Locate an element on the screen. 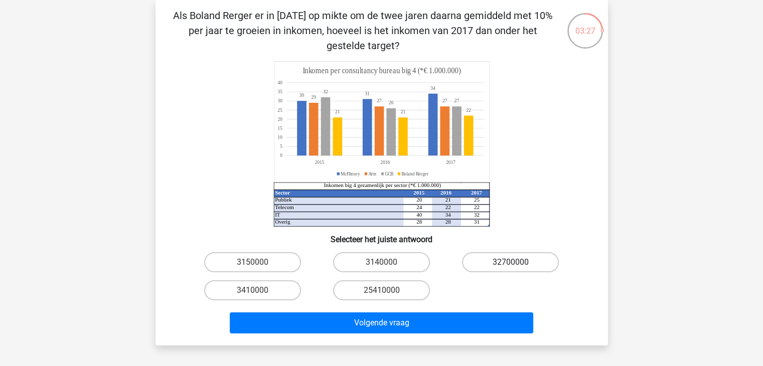 This screenshot has height=366, width=763. tspan: Sector is located at coordinates (282, 193).